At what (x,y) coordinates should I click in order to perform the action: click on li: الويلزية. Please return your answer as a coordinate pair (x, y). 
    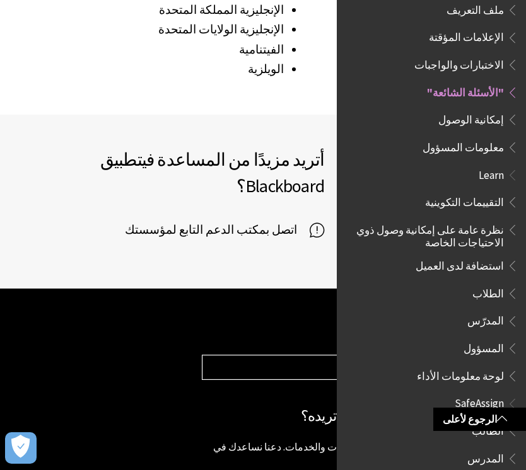
    Looking at the image, I should click on (148, 69).